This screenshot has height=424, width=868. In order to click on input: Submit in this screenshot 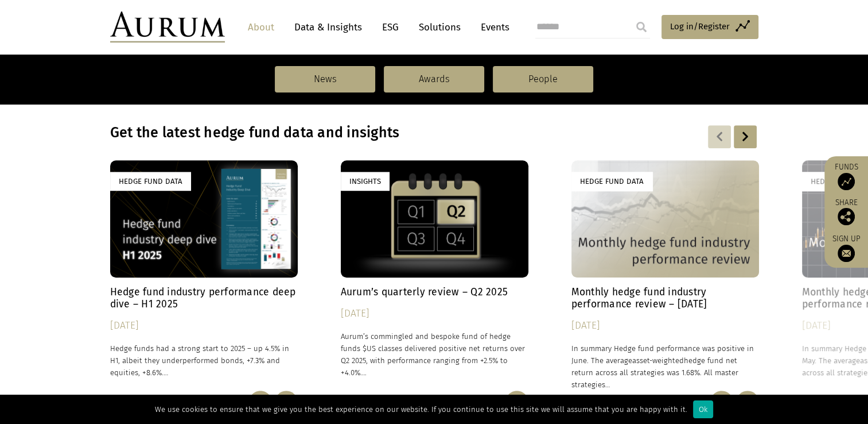, I will do `click(641, 27)`.